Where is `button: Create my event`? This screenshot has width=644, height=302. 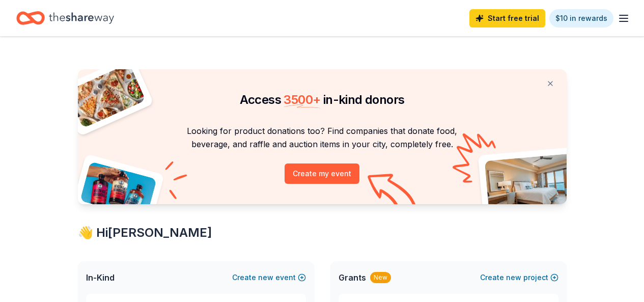
button: Create my event is located at coordinates (322, 174).